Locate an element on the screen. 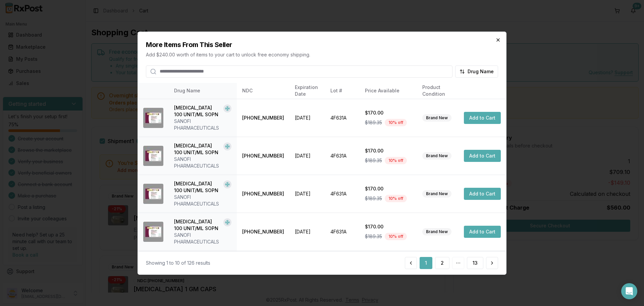 This screenshot has height=306, width=644. button: 2 is located at coordinates (442, 263).